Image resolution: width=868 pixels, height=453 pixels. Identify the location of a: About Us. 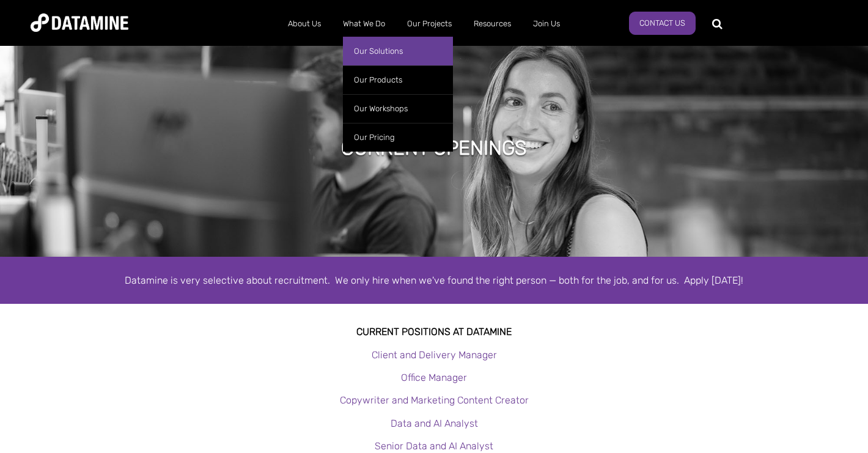
(304, 24).